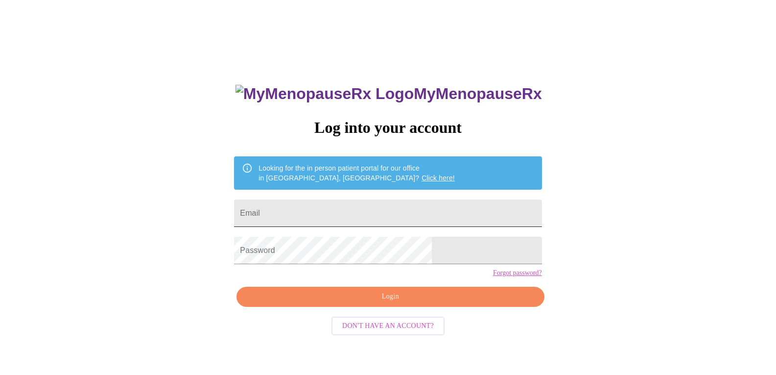  What do you see at coordinates (325, 94) in the screenshot?
I see `img: MyMenopauseRx Logo` at bounding box center [325, 94].